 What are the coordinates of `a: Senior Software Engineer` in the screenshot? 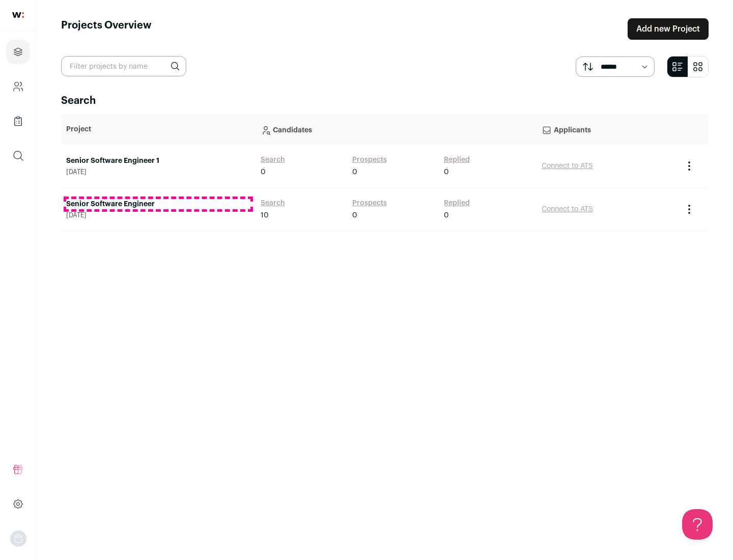 It's located at (159, 204).